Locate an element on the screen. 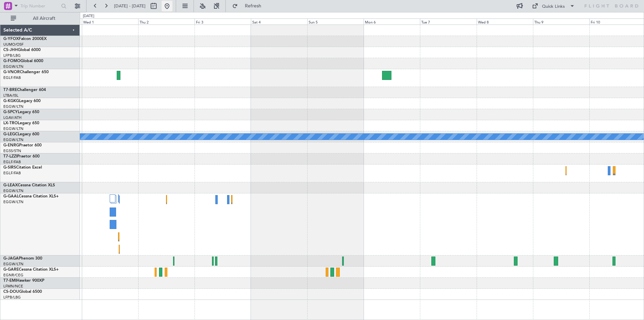  a: LX-TROLegacy 650 is located at coordinates (21, 123).